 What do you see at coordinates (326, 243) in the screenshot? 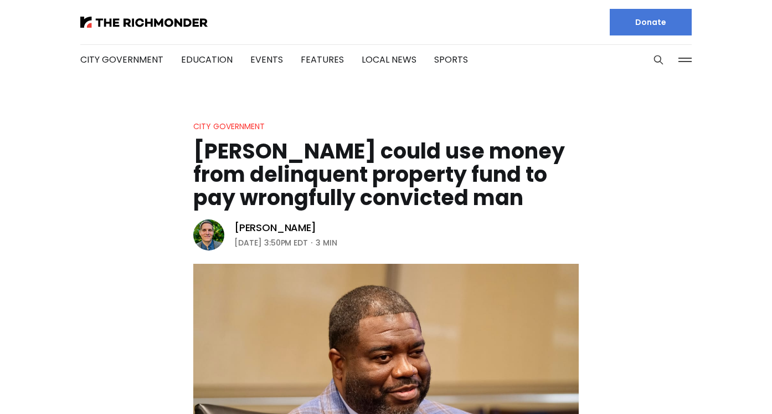
I see `span: 3 min` at bounding box center [326, 243].